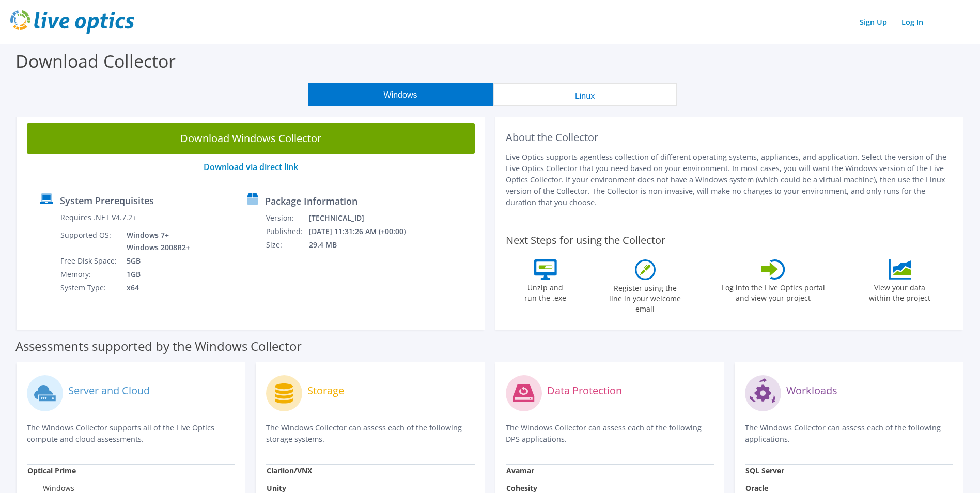 The width and height of the screenshot is (980, 493). What do you see at coordinates (764, 470) in the screenshot?
I see `strong: SQL Server` at bounding box center [764, 470].